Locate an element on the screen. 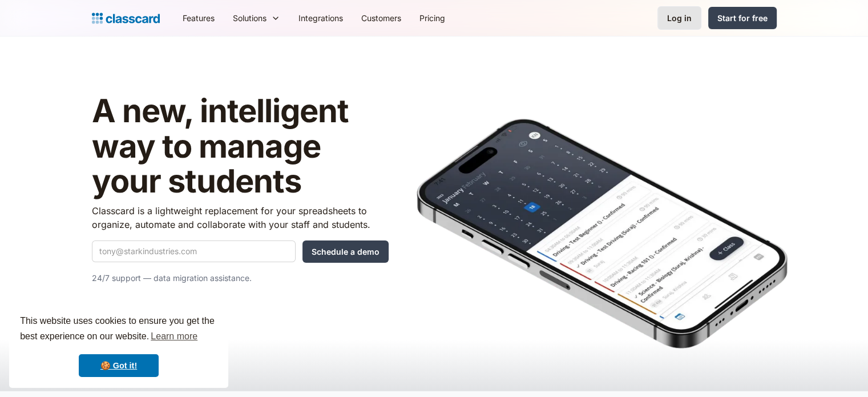  div: cookieconsent is located at coordinates (119, 345).